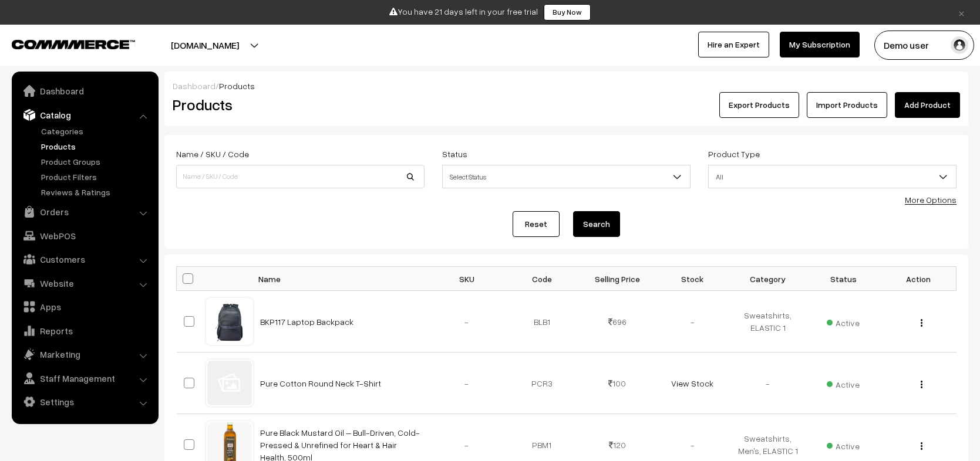 The height and width of the screenshot is (461, 980). Describe the element at coordinates (918, 279) in the screenshot. I see `th: Action` at that location.